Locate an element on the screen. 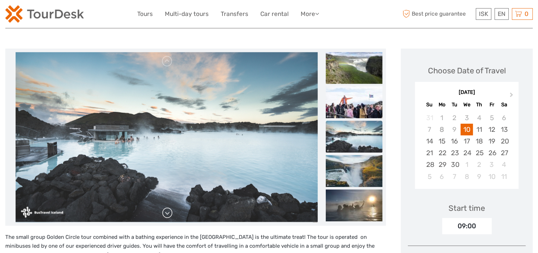  span: ISK is located at coordinates (484, 14).